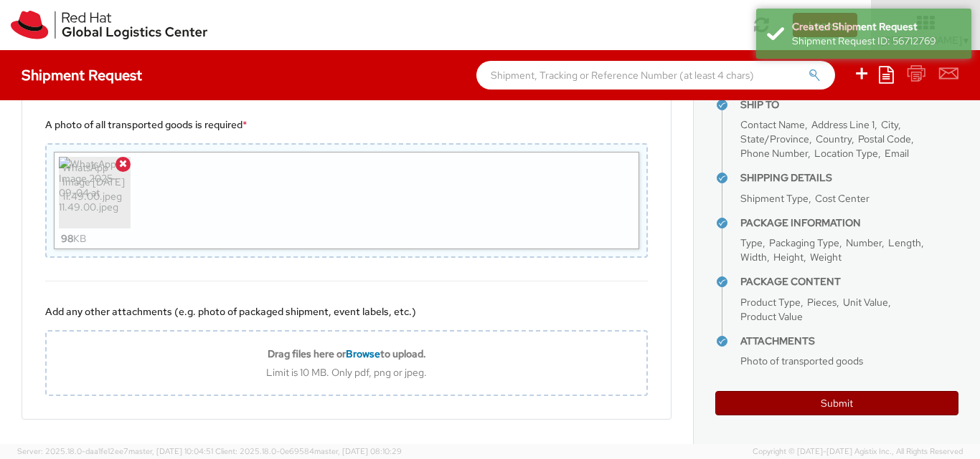 The width and height of the screenshot is (980, 459). Describe the element at coordinates (771, 303) in the screenshot. I see `span: Product Type` at that location.